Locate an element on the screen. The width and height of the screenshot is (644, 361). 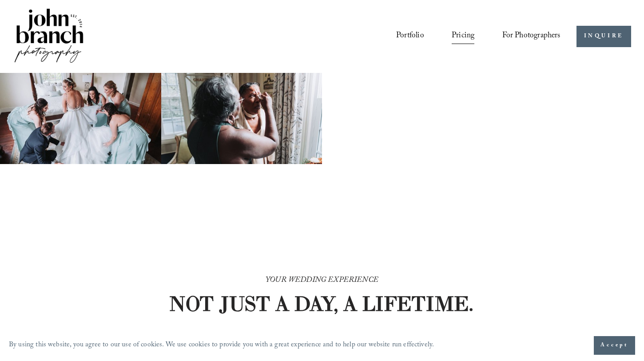
img: John Branch IV Photography is located at coordinates (49, 36).